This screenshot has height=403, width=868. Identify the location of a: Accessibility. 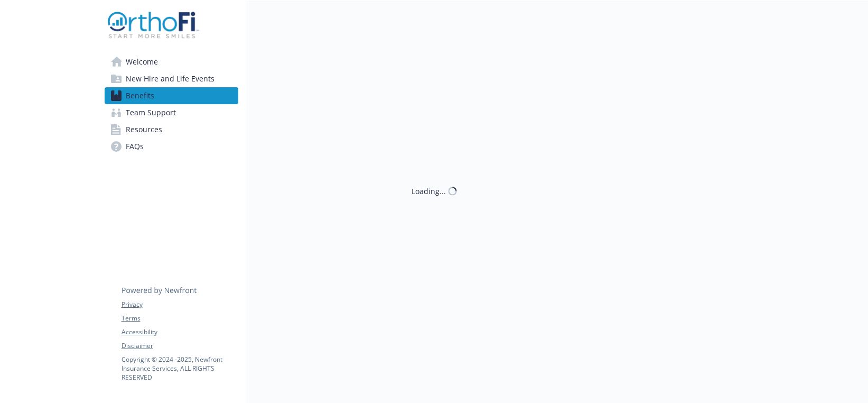
(180, 332).